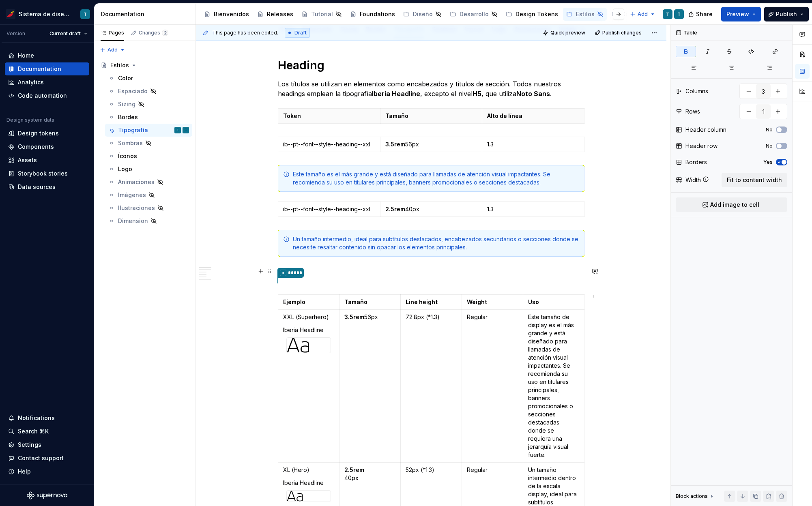 This screenshot has width=812, height=506. I want to click on a: Design Tokens, so click(531, 14).